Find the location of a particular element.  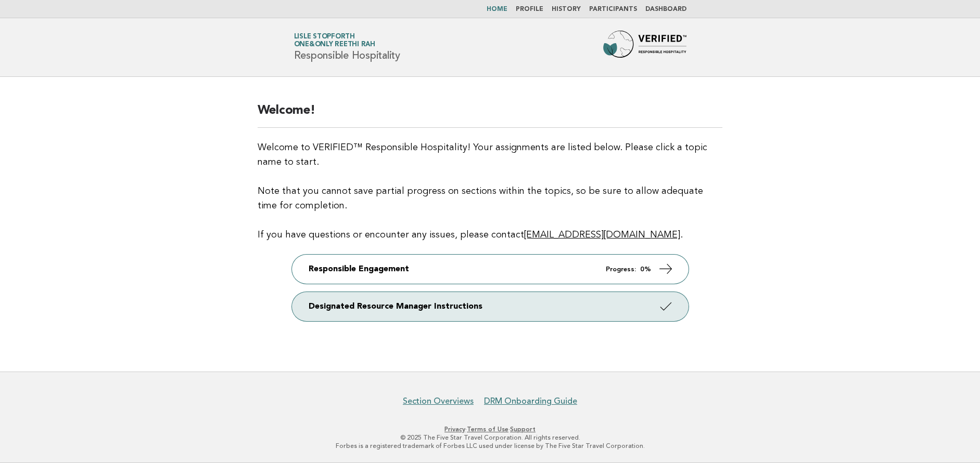

a: Dashboard is located at coordinates (666, 9).